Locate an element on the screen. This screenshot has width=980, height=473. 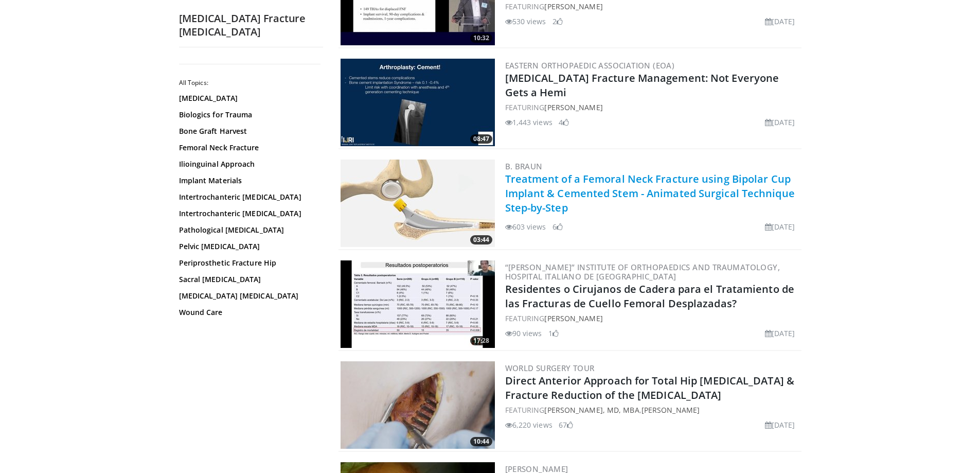
a: B. Braun is located at coordinates (524, 167).